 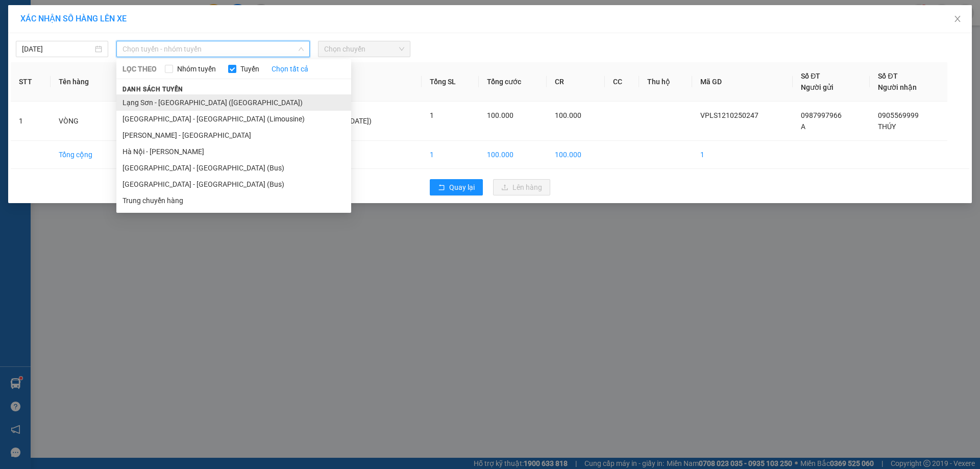 I want to click on button: Close, so click(x=957, y=19).